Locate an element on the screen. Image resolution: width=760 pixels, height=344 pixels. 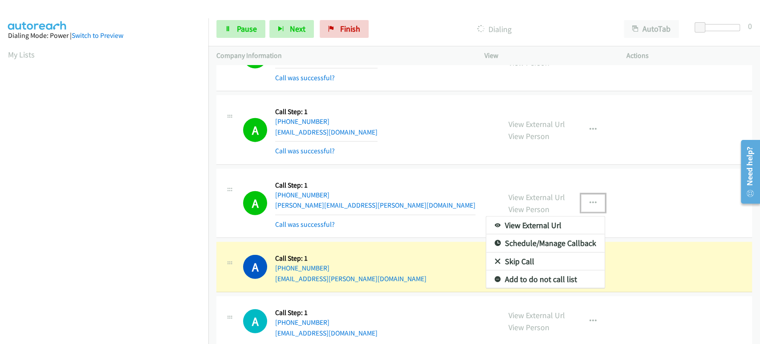
a: My Lists is located at coordinates (21, 54).